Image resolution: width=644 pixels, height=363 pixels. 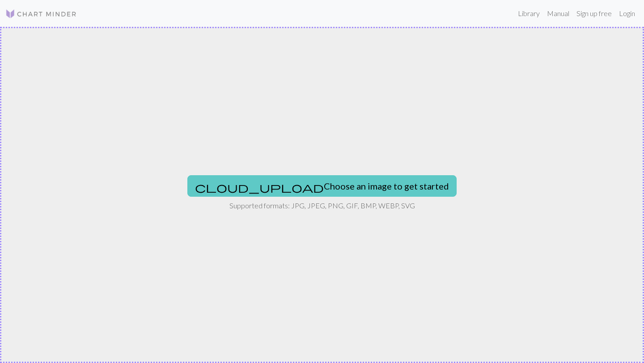 I want to click on a: Manual, so click(x=558, y=14).